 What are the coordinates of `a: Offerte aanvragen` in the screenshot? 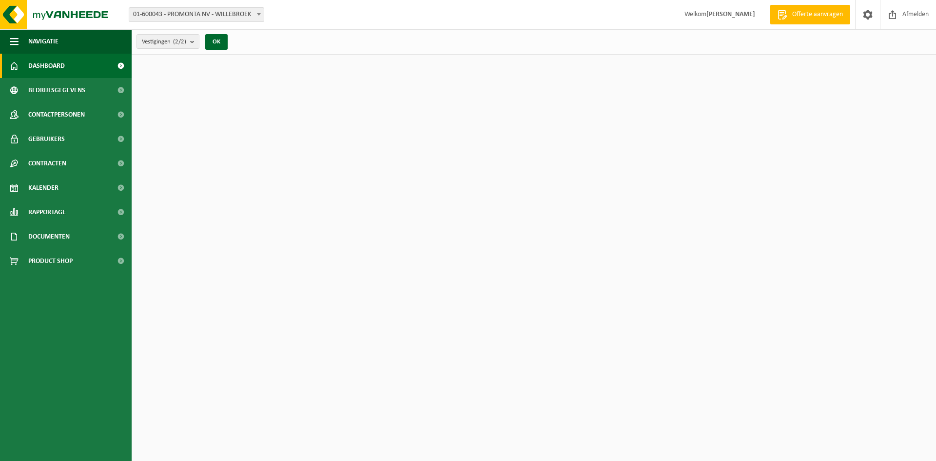 It's located at (810, 15).